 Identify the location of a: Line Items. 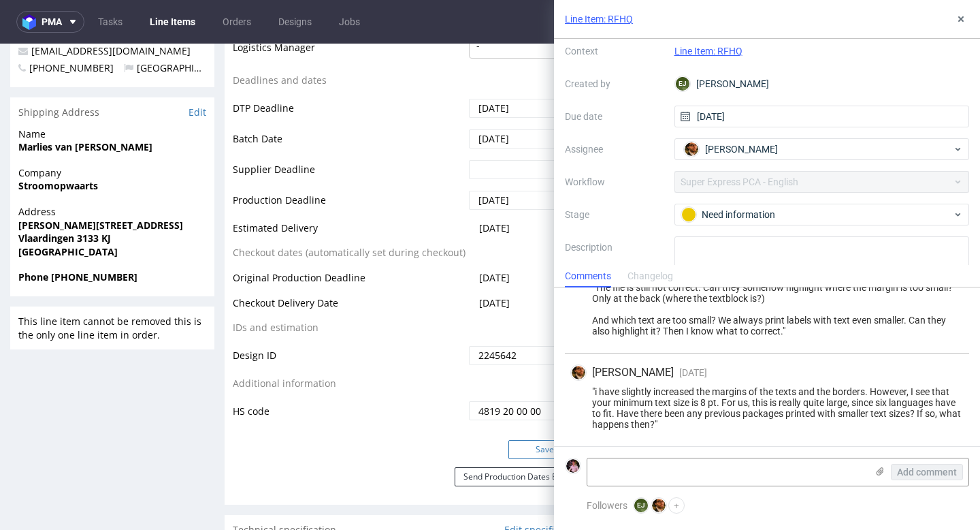
(172, 22).